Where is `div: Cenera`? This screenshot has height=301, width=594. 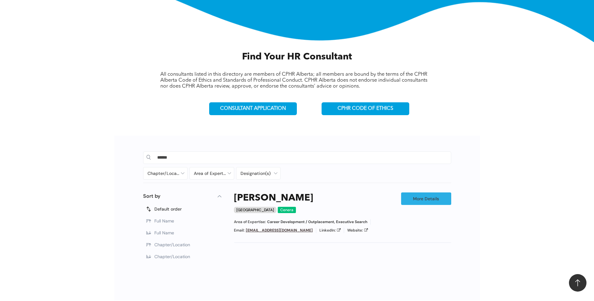
div: Cenera is located at coordinates (287, 210).